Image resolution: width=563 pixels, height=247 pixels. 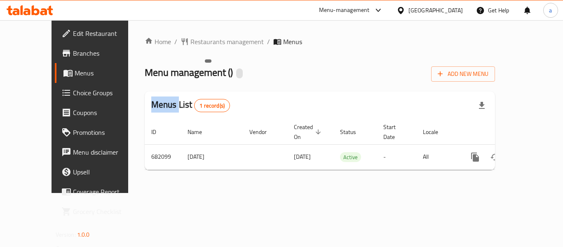 What do you see at coordinates (100, 113) in the screenshot?
I see `a: Coupons` at bounding box center [100, 113].